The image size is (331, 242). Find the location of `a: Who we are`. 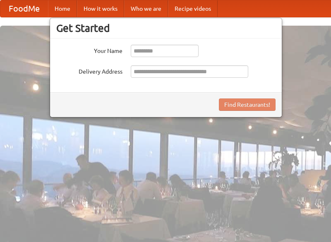

a: Who we are is located at coordinates (146, 9).